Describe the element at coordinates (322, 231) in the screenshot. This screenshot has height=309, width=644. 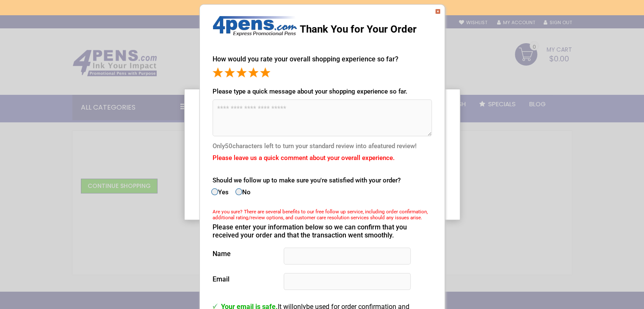
I see `div: Please enter your information below so we can confirm that you received your order and that the t...` at that location.